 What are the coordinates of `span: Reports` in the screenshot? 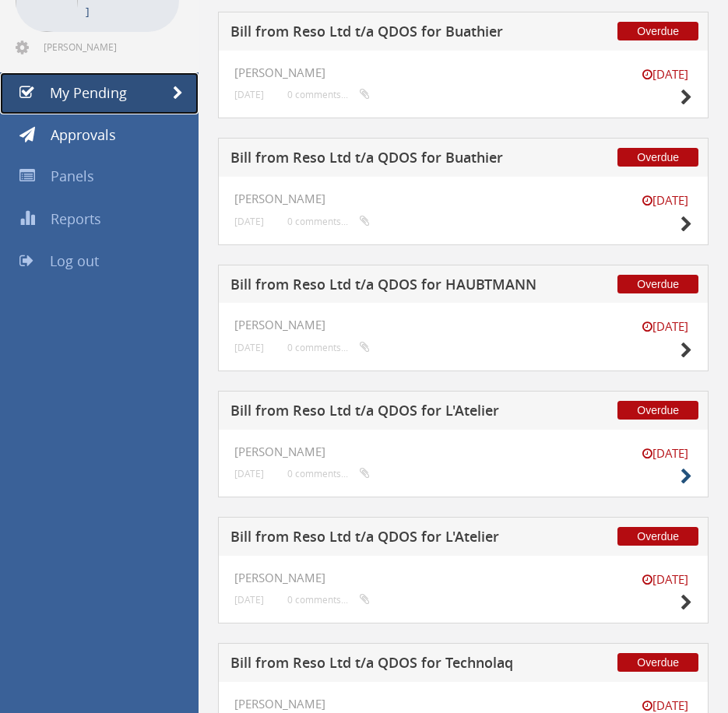 It's located at (75, 219).